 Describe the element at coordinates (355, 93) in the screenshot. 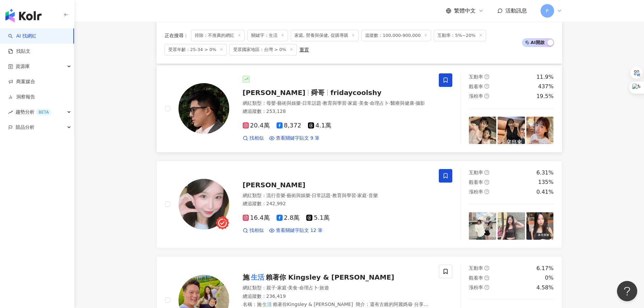

I see `span: fridaycoolshy` at that location.